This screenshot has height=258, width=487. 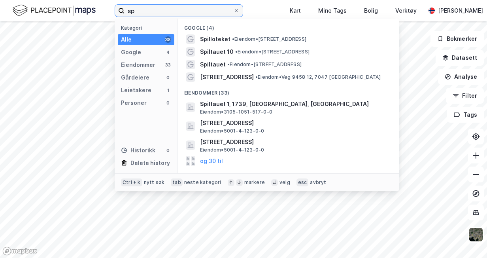 I want to click on div: esc, so click(x=302, y=182).